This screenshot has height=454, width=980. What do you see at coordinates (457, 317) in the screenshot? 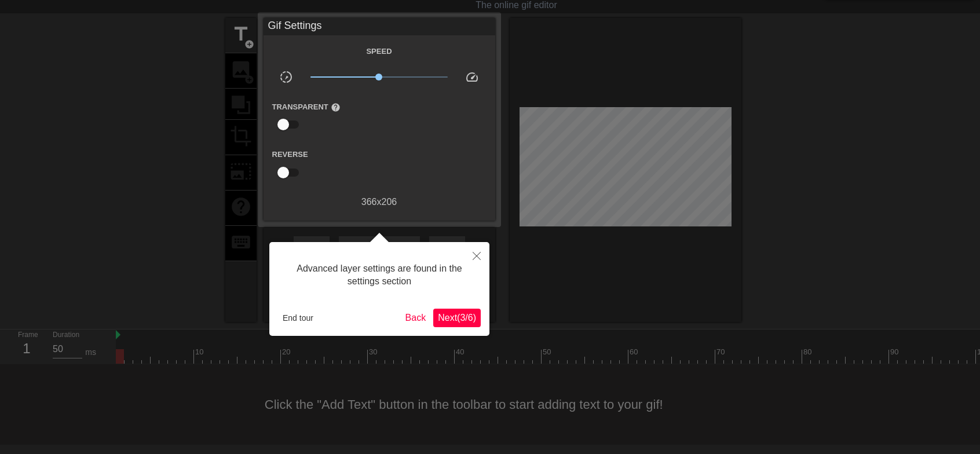
I see `span: Next ( 3 / 6 )` at bounding box center [457, 317].